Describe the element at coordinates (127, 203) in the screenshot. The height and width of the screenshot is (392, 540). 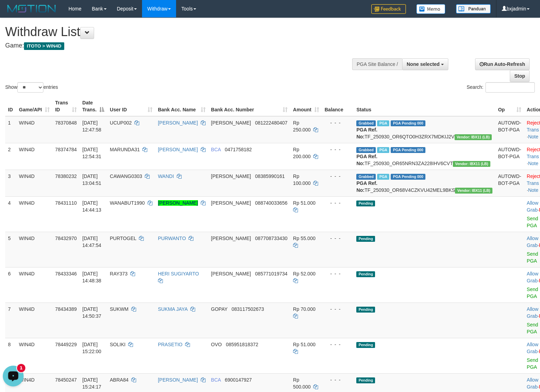
I see `span: WANABUT1990` at that location.